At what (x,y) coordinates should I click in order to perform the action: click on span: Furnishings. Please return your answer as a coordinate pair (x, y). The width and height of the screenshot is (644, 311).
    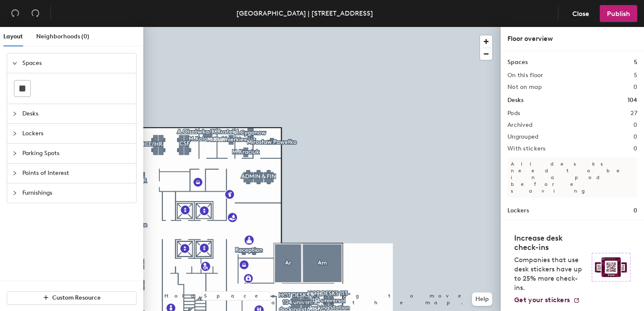
    Looking at the image, I should click on (77, 193).